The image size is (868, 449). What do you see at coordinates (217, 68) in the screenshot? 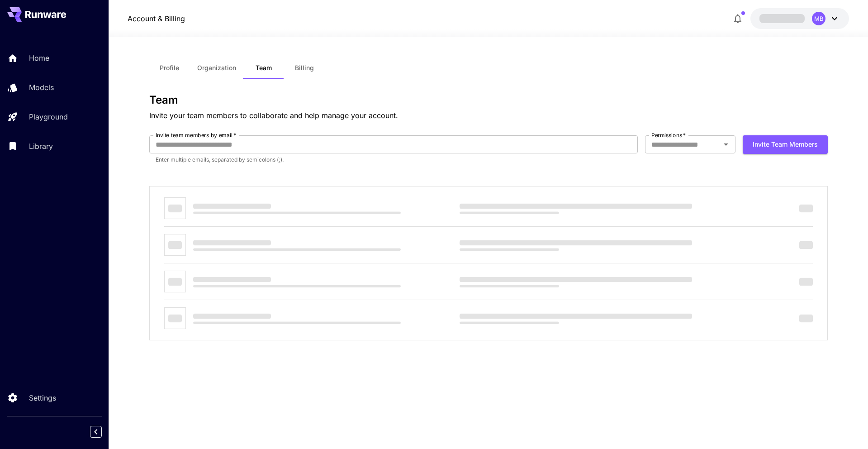
I see `span: Organization` at bounding box center [217, 68].